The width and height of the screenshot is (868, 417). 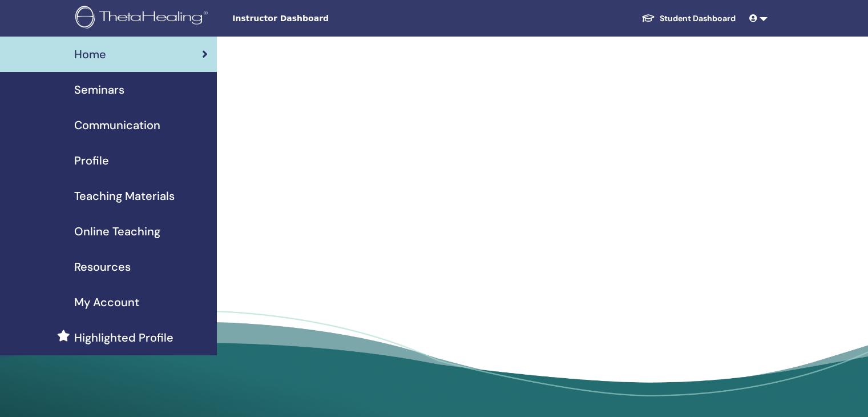 I want to click on span: Seminars, so click(x=100, y=90).